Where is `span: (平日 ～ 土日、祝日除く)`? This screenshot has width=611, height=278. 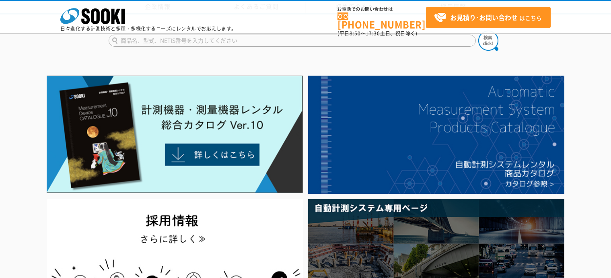
span: (平日 ～ 土日、祝日除く) is located at coordinates (377, 33).